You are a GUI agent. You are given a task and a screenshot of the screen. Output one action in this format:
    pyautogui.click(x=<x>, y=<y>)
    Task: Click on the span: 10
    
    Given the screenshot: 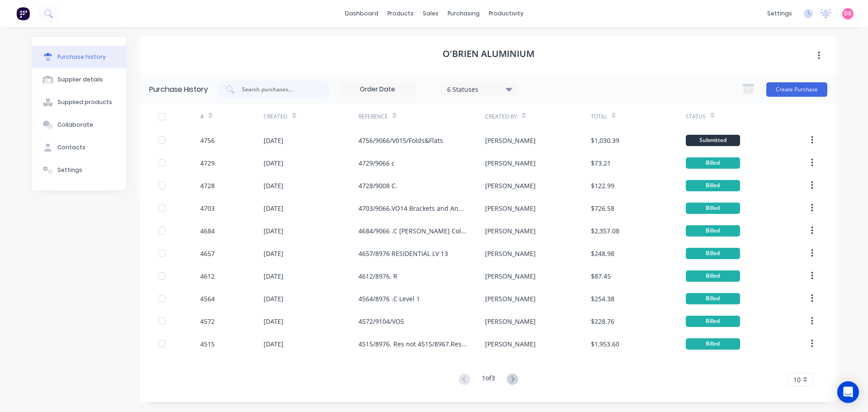 What is the action you would take?
    pyautogui.click(x=797, y=379)
    